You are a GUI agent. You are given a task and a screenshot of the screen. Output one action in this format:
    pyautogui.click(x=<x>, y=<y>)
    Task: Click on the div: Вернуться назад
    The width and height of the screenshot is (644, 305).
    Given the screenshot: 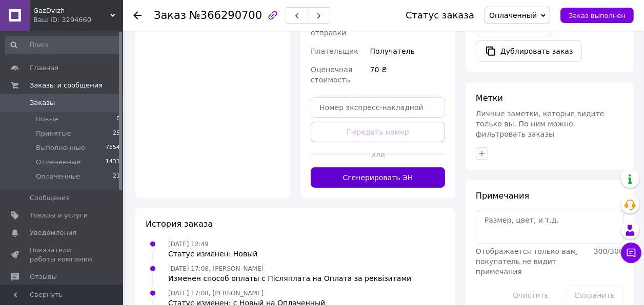 What is the action you would take?
    pyautogui.click(x=138, y=16)
    